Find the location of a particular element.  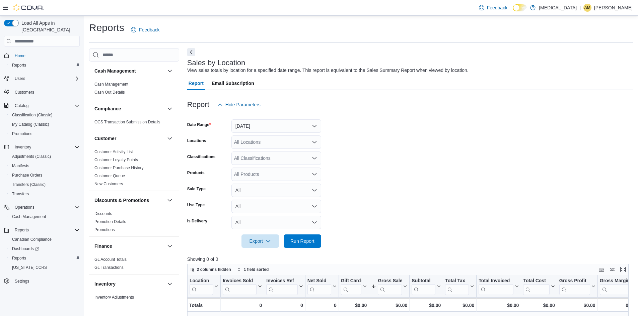

a: Settings is located at coordinates (22, 282).